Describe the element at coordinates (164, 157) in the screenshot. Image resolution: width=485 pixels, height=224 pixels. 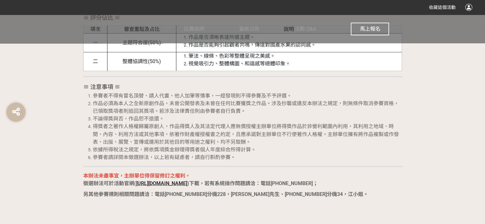
I see `span: 參賽者請詳閱本徵選辦法，以上若有疑慮者，請自行斟酌參賽。` at that location.